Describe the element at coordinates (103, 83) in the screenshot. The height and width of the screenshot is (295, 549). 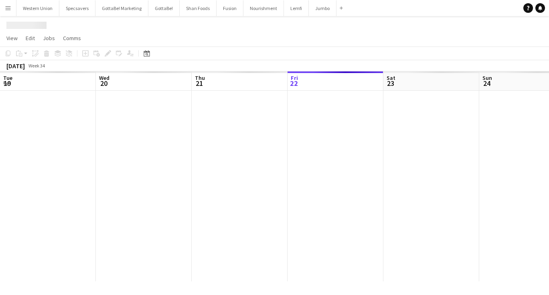
I see `span: 20` at that location.